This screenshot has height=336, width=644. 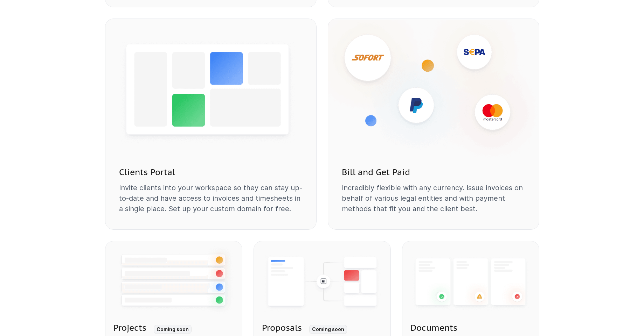 What do you see at coordinates (434, 199) in the screenshot?
I see `p: Incredibly flexible with any currency. Issue invoices on behalf of various legal entities and wit...` at bounding box center [434, 199].